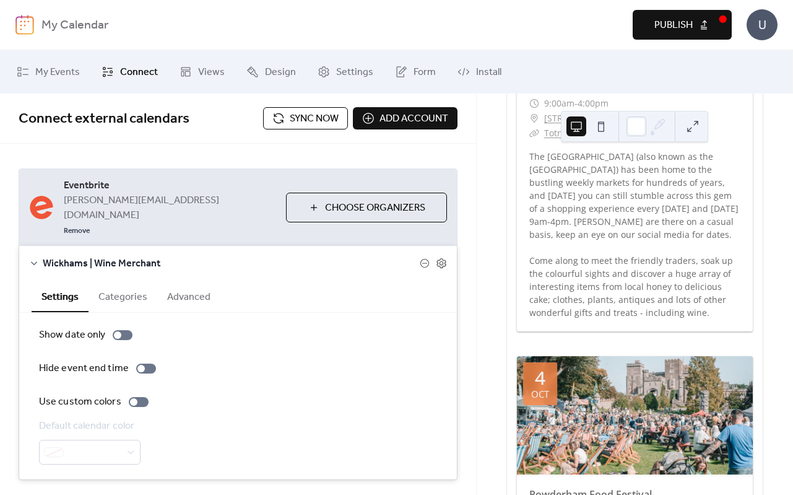 This screenshot has width=793, height=495. I want to click on span: Form, so click(425, 72).